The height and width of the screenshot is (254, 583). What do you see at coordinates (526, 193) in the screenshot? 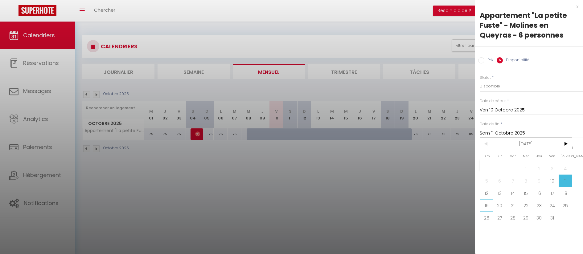
I see `span: 15` at bounding box center [526, 193].